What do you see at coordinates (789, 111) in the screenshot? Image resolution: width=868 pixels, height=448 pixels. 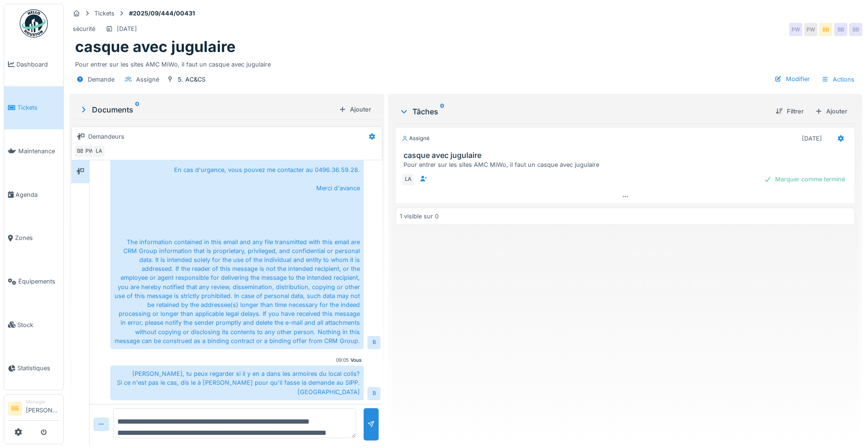 I see `div: Filtrer` at bounding box center [789, 111].